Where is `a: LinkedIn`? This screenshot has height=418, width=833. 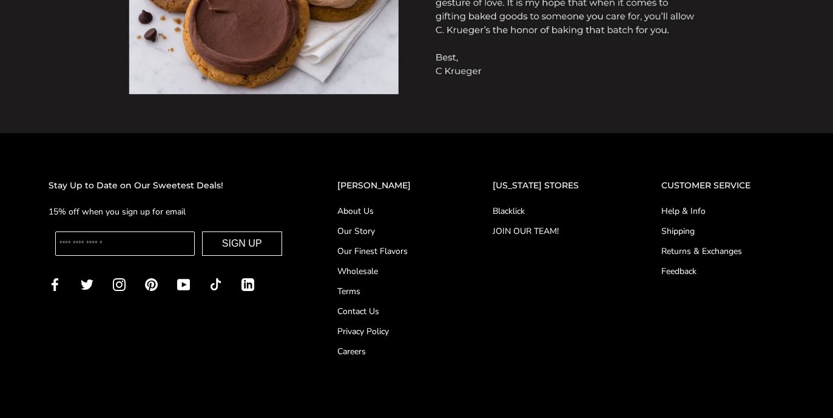 a: LinkedIn is located at coordinates (248, 283).